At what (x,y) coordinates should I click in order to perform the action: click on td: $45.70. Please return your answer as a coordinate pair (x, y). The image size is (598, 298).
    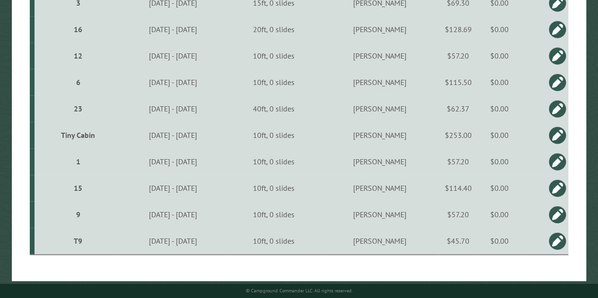
    Looking at the image, I should click on (458, 241).